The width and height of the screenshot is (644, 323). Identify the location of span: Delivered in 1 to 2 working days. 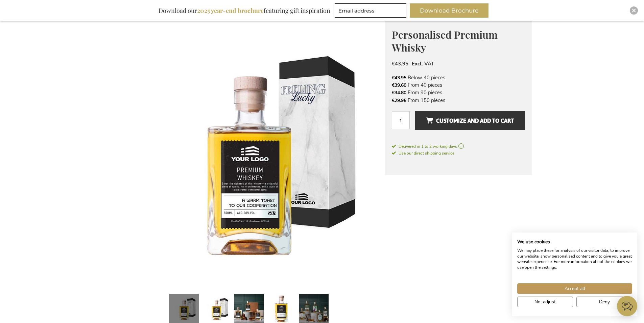
(458, 146).